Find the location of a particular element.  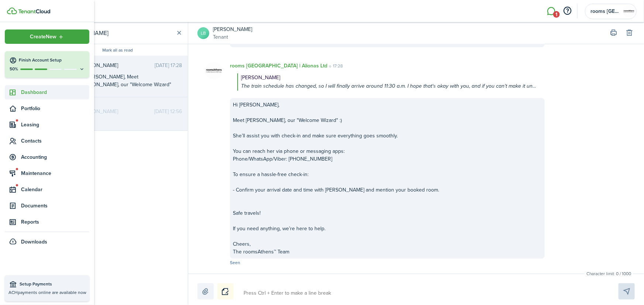

button: Print is located at coordinates (614, 33).